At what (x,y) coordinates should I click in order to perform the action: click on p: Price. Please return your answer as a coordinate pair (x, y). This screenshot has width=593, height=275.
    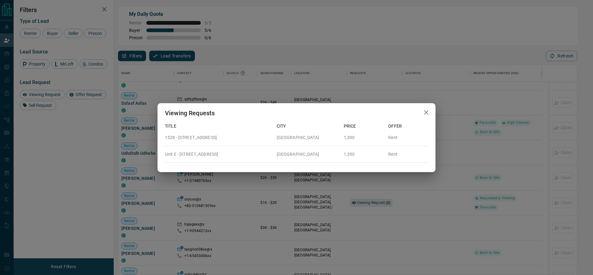
    Looking at the image, I should click on (364, 126).